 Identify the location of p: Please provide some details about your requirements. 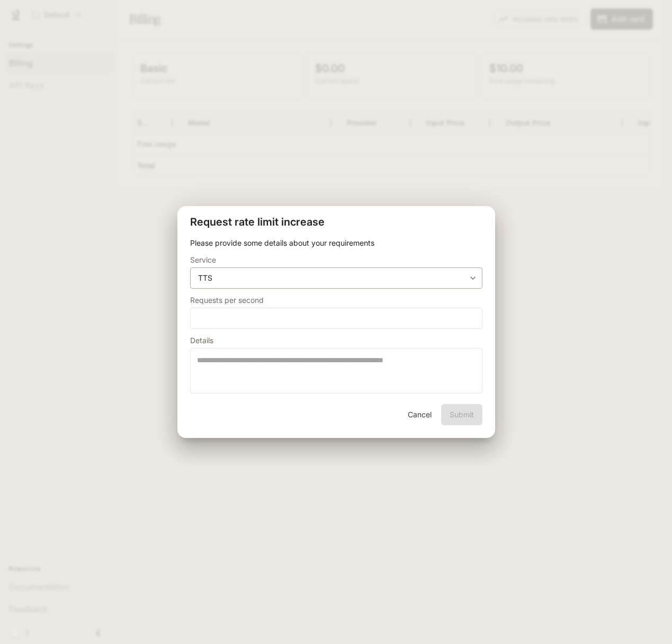
(336, 243).